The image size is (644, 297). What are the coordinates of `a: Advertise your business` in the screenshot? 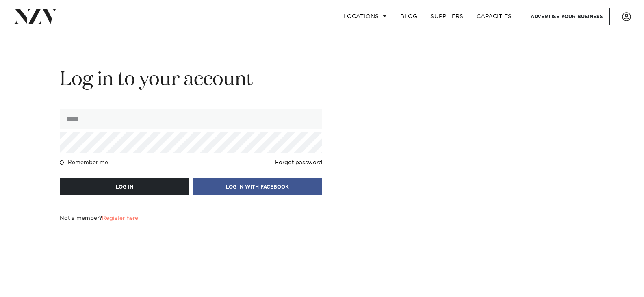 It's located at (567, 16).